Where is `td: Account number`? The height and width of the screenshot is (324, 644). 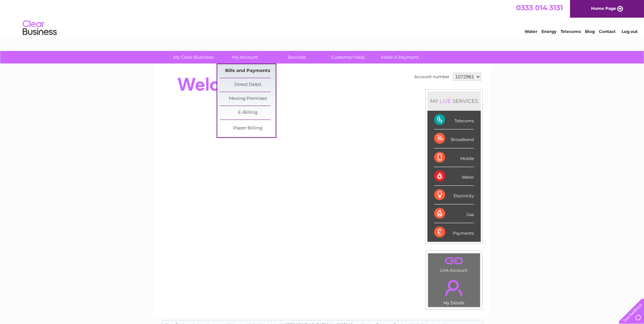
td: Account number is located at coordinates (432, 77).